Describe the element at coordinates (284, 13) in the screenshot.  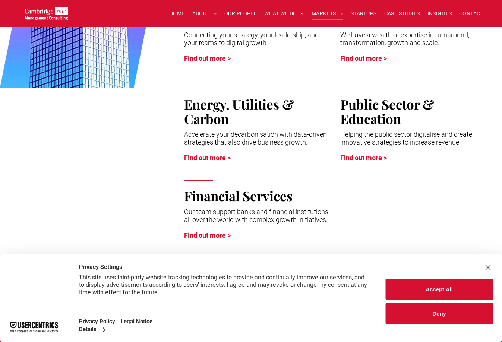
I see `a: WHAT WE DO` at that location.